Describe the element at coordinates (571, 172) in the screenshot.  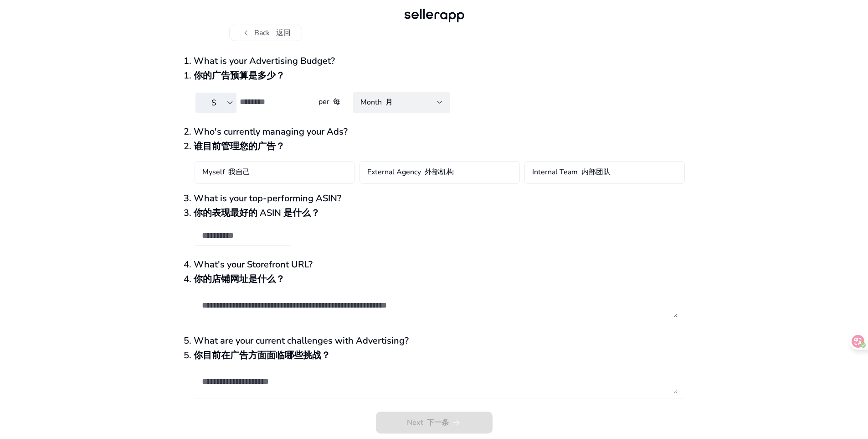
I see `h4: Internal Team` at that location.